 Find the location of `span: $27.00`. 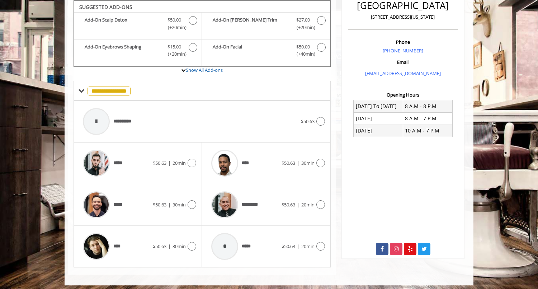

span: $27.00 is located at coordinates (303, 20).